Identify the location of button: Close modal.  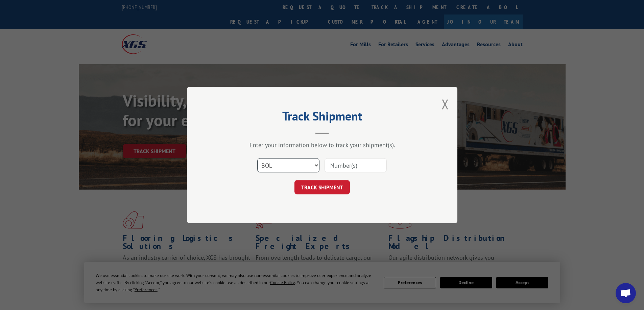
(445, 104).